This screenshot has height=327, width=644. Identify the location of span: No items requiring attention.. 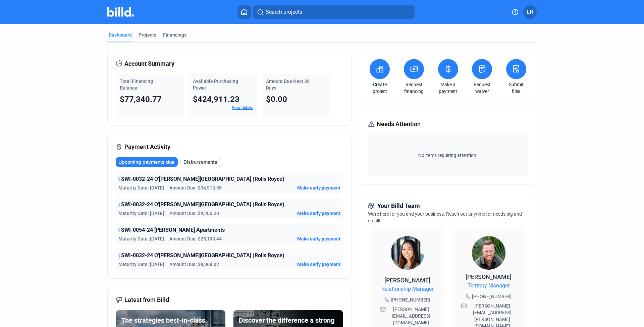
(448, 155).